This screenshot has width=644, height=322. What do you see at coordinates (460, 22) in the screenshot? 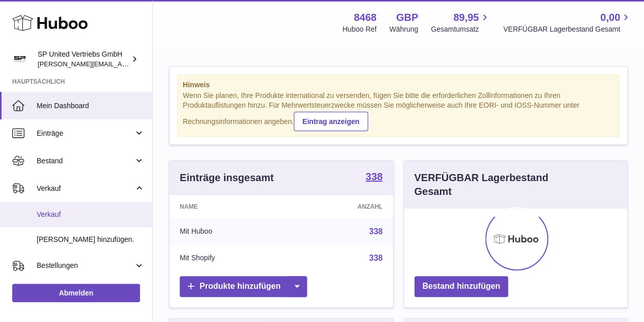
I see `a: 89,95 Gesamtumsatz` at bounding box center [460, 22].